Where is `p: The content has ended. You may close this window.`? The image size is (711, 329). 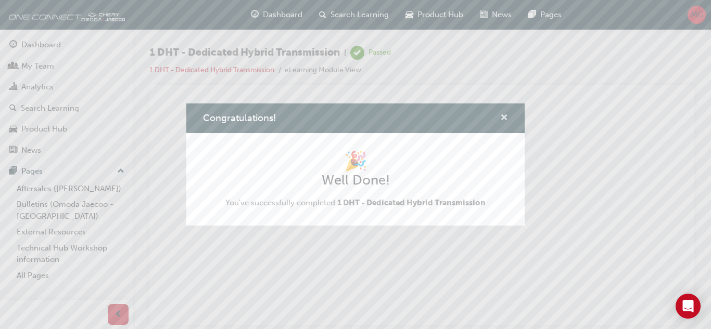
p: The content has ended. You may close this window. is located at coordinates (264, 32).